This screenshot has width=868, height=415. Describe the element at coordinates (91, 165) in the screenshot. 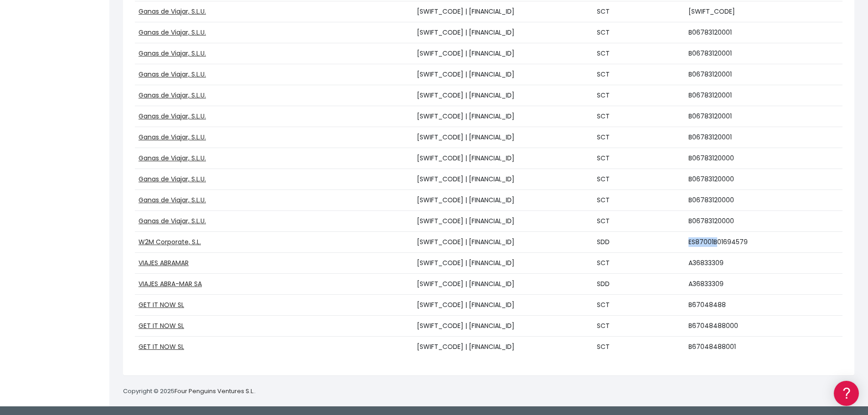

I see `a: Perfiles de empresas` at that location.